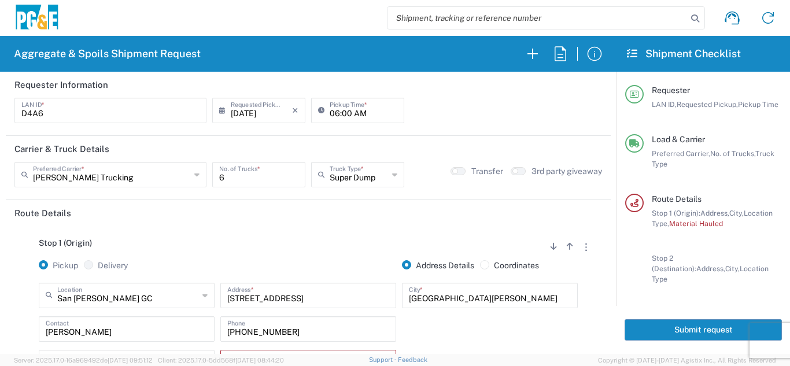 The image size is (790, 366). What do you see at coordinates (487, 171) in the screenshot?
I see `agx-label: Transfer` at bounding box center [487, 171].